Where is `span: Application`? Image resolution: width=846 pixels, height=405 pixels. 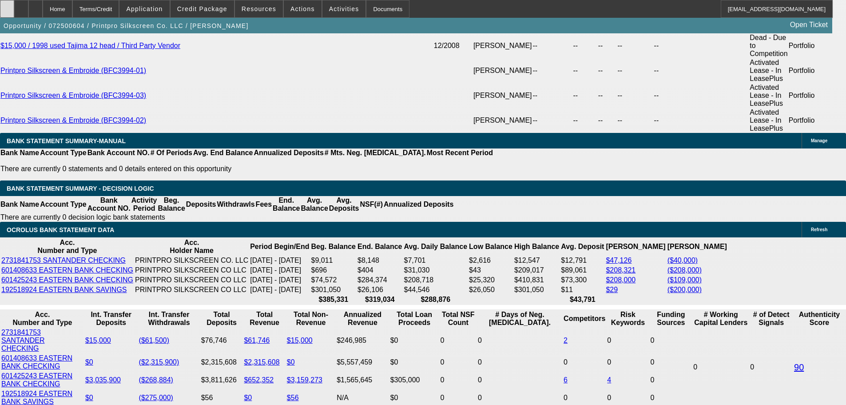 span: Application is located at coordinates (144, 9).